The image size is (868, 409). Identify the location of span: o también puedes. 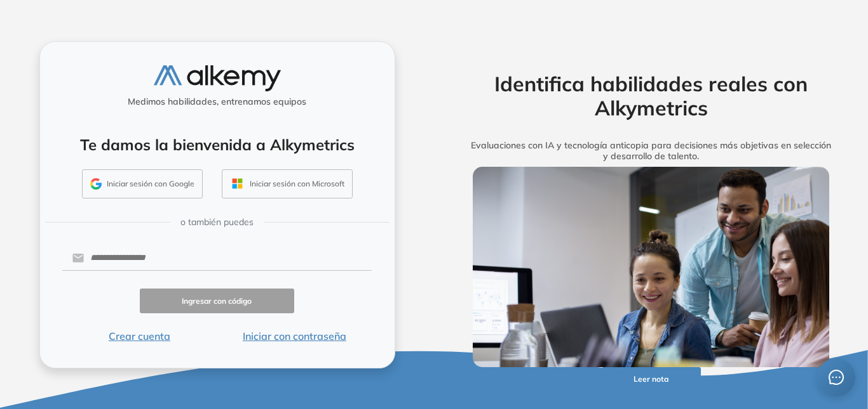
(217, 222).